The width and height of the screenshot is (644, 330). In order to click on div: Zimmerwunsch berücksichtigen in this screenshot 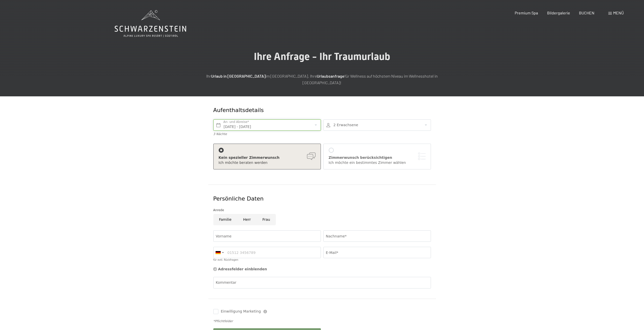, I will do `click(377, 158)`.